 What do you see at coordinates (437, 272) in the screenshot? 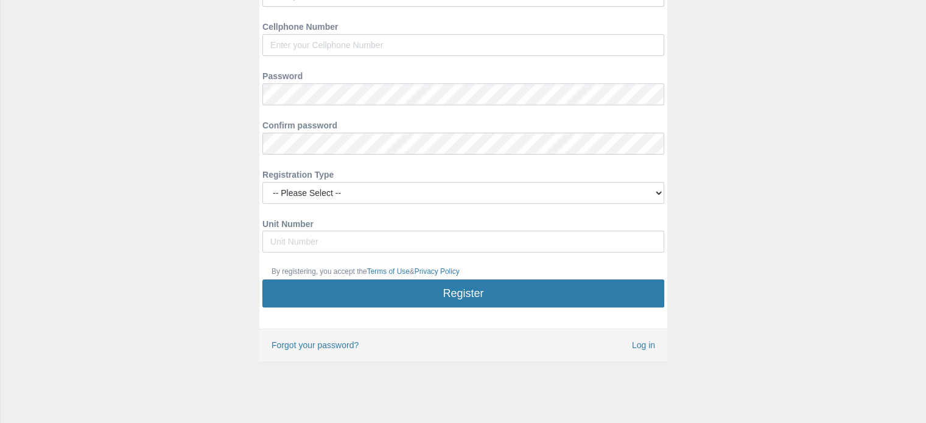
I see `a: Privacy Policy` at bounding box center [437, 272].